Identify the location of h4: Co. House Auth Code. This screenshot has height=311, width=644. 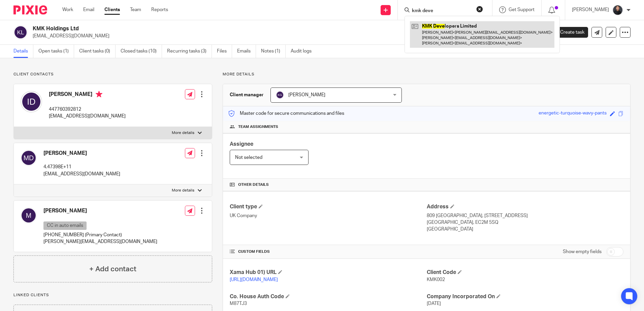
(328, 296).